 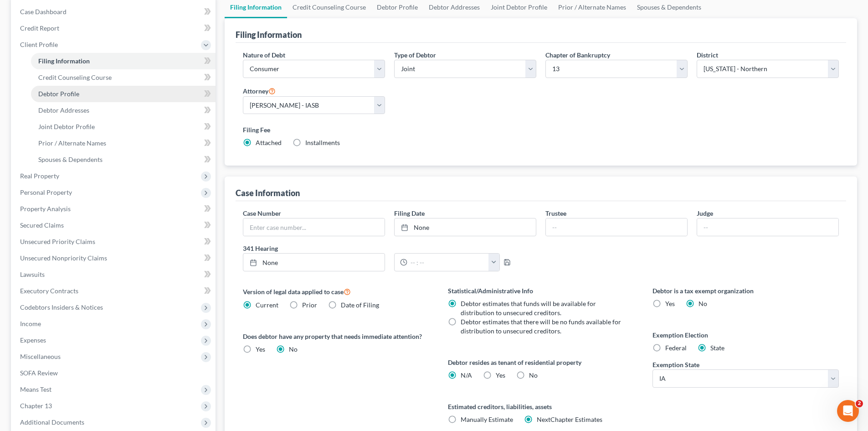 What do you see at coordinates (267, 193) in the screenshot?
I see `div: Case Information` at bounding box center [267, 193].